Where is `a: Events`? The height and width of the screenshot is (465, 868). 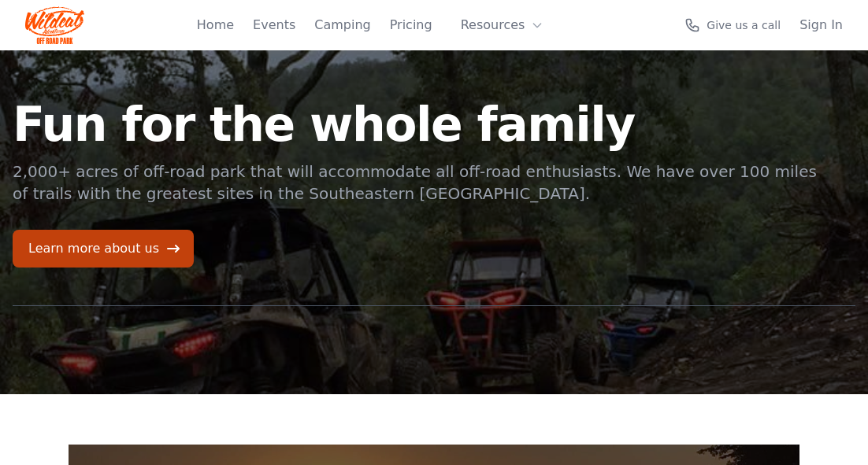
a: Events is located at coordinates (274, 25).